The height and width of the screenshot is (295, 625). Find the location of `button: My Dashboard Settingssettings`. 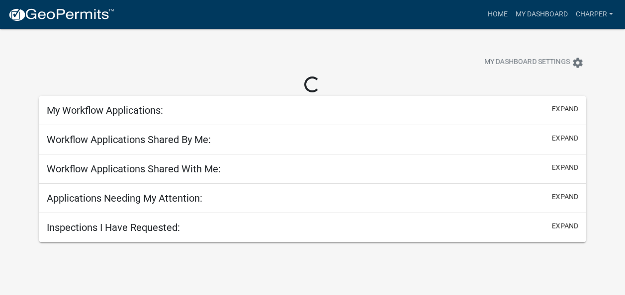

button: My Dashboard Settingssettings is located at coordinates (534, 62).